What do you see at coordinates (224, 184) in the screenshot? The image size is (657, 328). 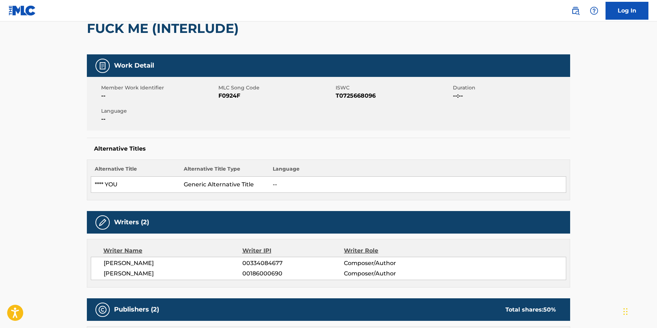 I see `td: Generic Alternative Title` at bounding box center [224, 184].